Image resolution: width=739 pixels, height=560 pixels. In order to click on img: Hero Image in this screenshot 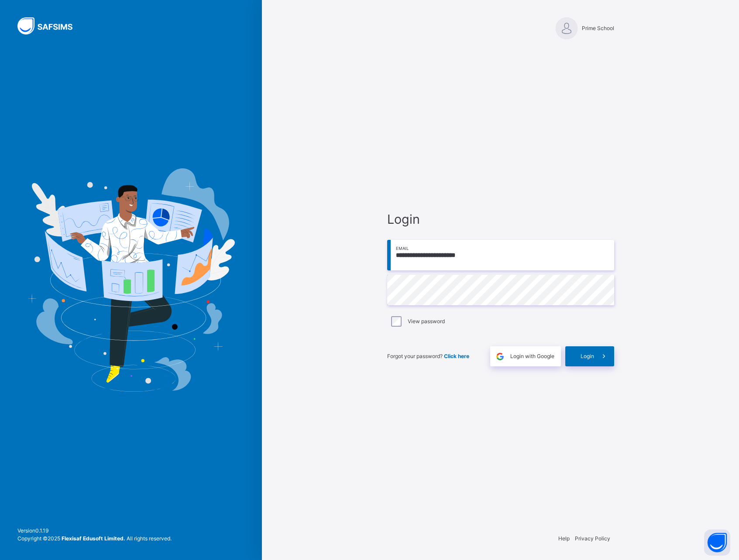, I will do `click(131, 280)`.